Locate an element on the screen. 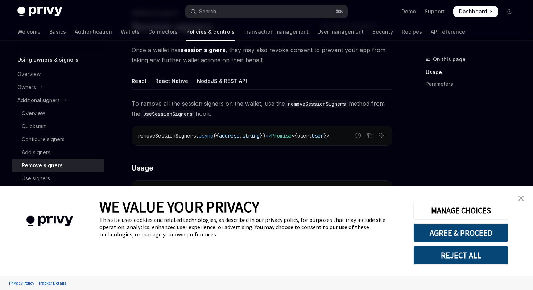 The image size is (533, 290). div: Remove signers is located at coordinates (42, 166).